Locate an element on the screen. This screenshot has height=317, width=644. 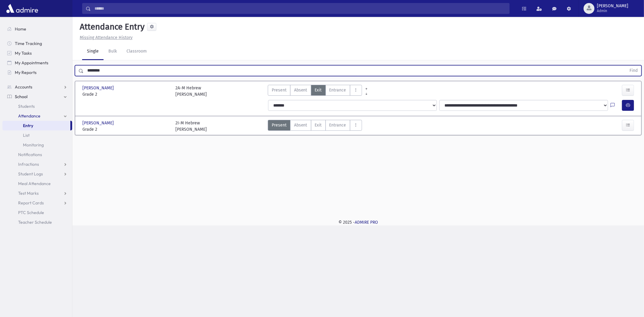
a: Students is located at coordinates (37, 106).